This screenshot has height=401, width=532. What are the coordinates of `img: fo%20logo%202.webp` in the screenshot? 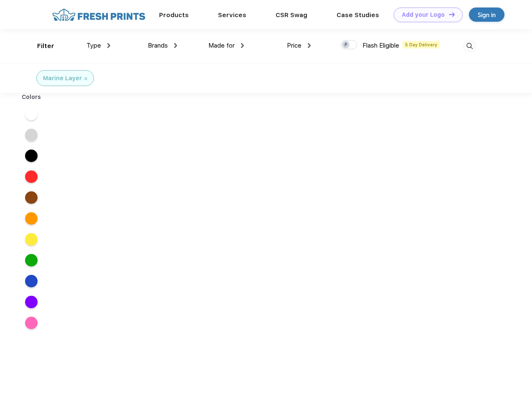 It's located at (99, 15).